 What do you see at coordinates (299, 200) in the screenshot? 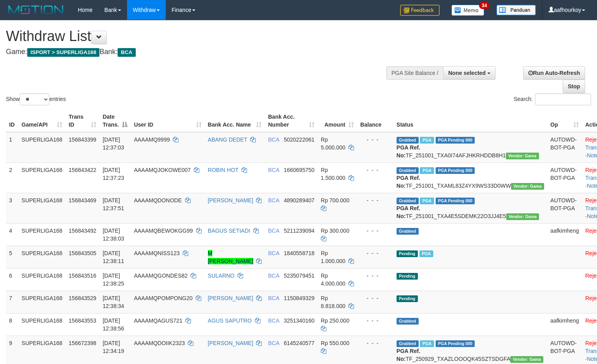
I see `span: Copy 4890289407 to clipboard` at bounding box center [299, 200].